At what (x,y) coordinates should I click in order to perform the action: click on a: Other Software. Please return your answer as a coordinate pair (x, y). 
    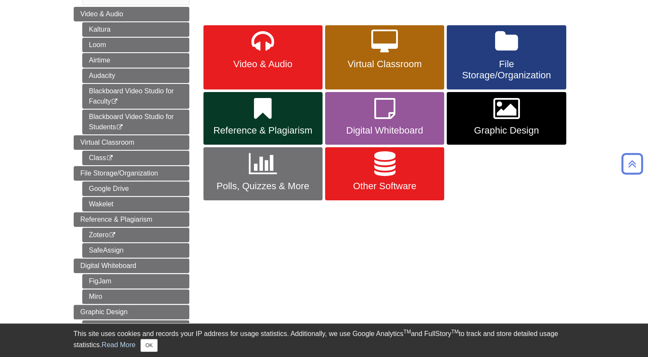
    Looking at the image, I should click on (384, 174).